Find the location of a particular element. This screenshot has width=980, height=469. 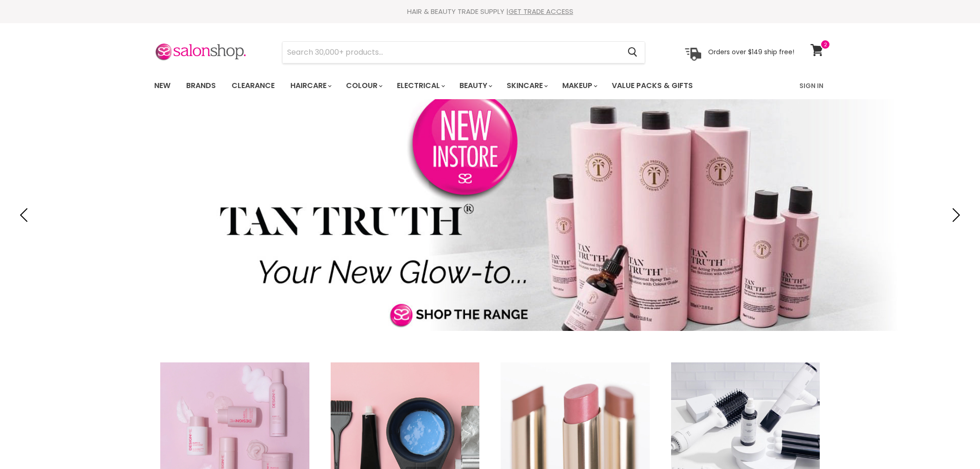

a: Haircare is located at coordinates (311, 86).